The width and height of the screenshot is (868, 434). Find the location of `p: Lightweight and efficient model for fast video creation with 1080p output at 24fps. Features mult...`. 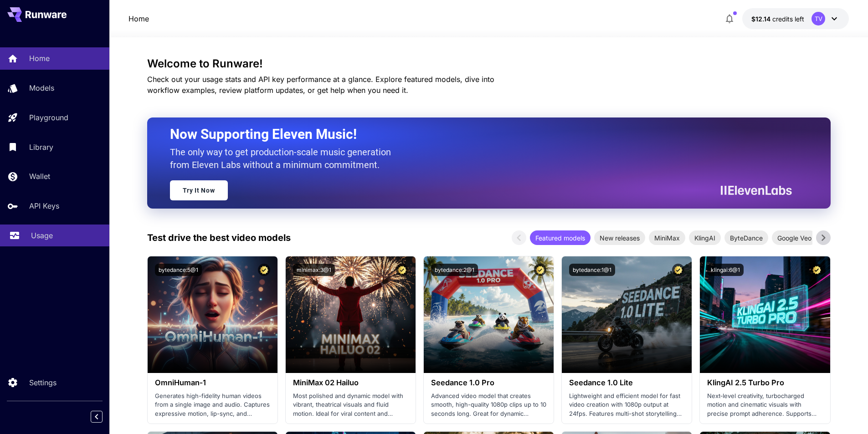

p: Lightweight and efficient model for fast video creation with 1080p output at 24fps. Features mult... is located at coordinates (626, 405).